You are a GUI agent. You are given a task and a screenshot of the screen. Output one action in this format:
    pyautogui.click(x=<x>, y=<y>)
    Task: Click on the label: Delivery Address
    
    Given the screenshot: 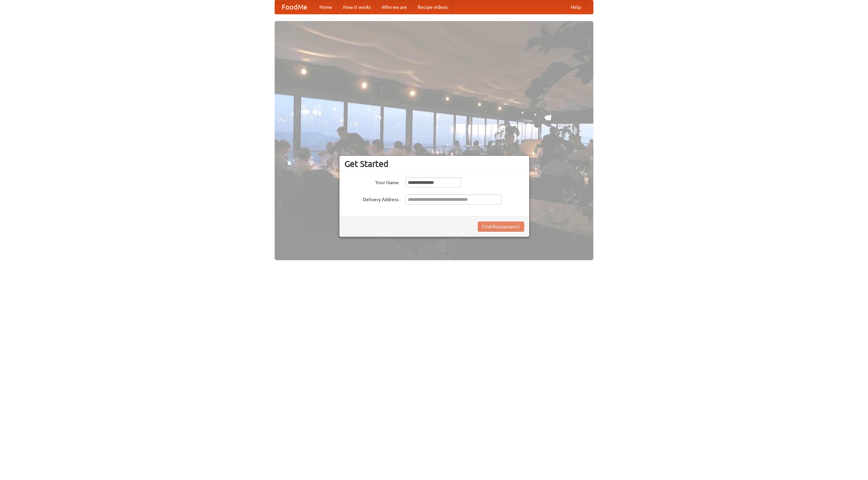 What is the action you would take?
    pyautogui.click(x=371, y=199)
    